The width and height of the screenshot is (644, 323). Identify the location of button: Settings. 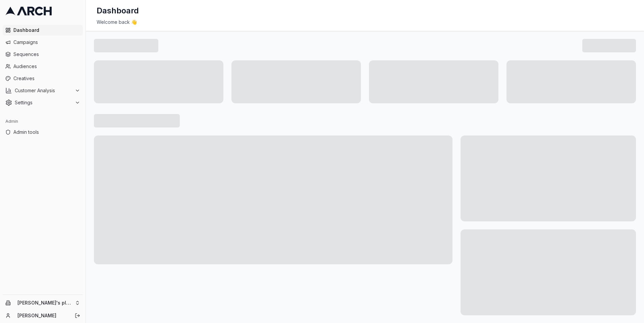
(43, 103).